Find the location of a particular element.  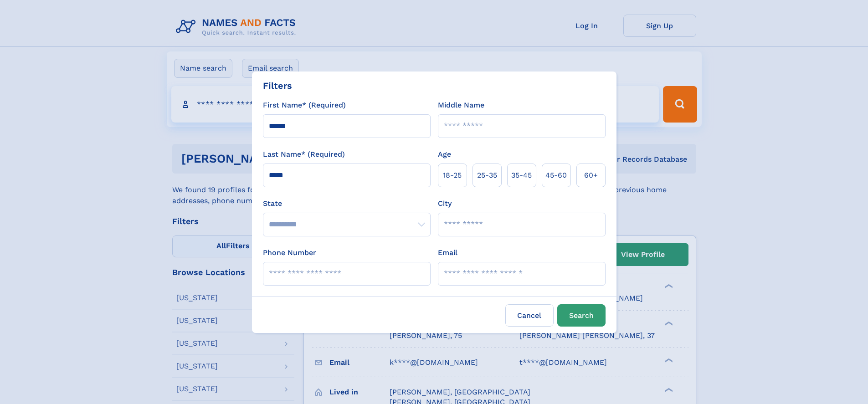

label: Phone Number is located at coordinates (289, 253).